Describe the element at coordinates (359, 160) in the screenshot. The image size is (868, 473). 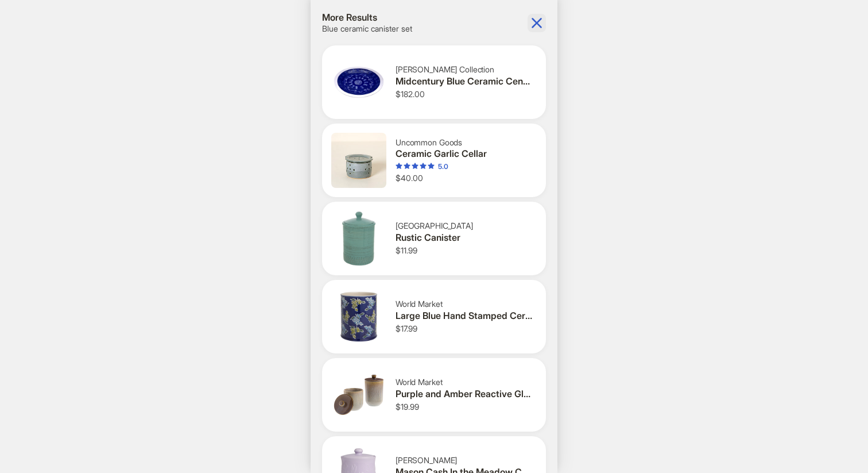
I see `img: Ceramic Garlic Cellar` at that location.